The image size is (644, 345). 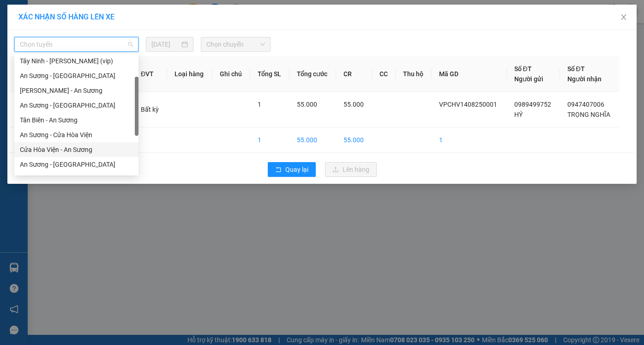 What do you see at coordinates (76, 150) in the screenshot?
I see `div: Cửa Hòa Viện - An Sương` at bounding box center [76, 150].